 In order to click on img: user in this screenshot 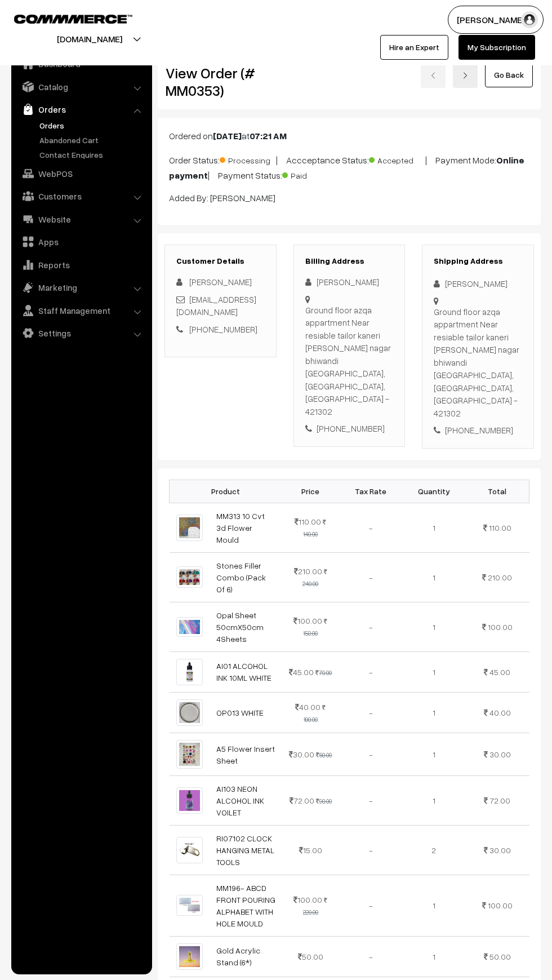, I will do `click(529, 20)`.